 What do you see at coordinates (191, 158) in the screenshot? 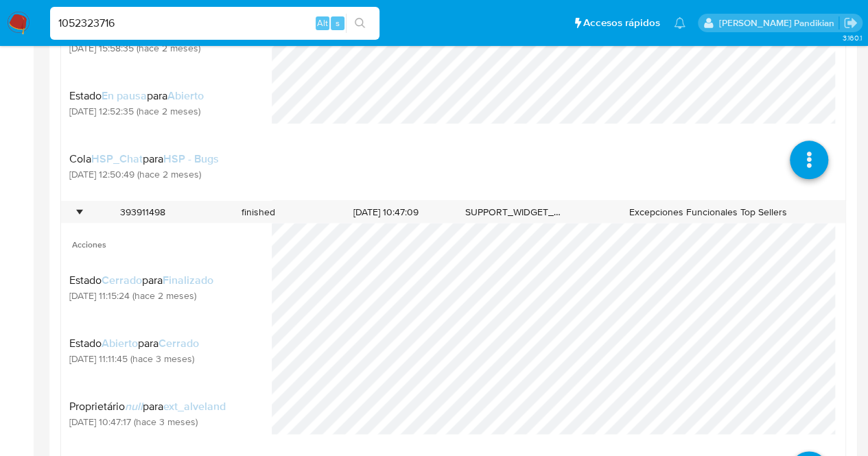
I see `span: HSP - Bugs` at bounding box center [191, 158].